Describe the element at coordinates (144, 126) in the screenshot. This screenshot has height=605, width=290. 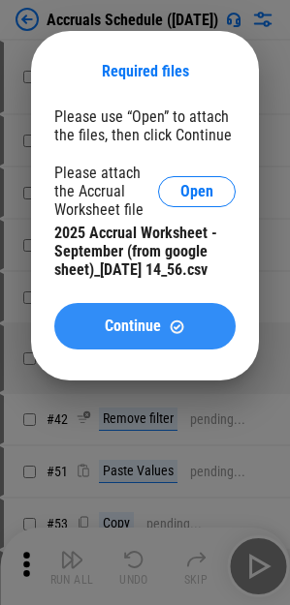
I see `div: Please use “Open” to attach the files, then click Continue` at that location.